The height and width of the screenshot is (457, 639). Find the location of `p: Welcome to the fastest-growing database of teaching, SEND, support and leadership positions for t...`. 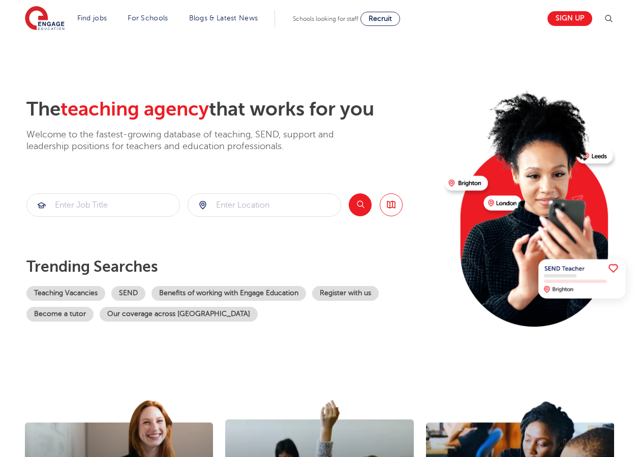

p: Welcome to the fastest-growing database of teaching, SEND, support and leadership positions for t... is located at coordinates (194, 140).